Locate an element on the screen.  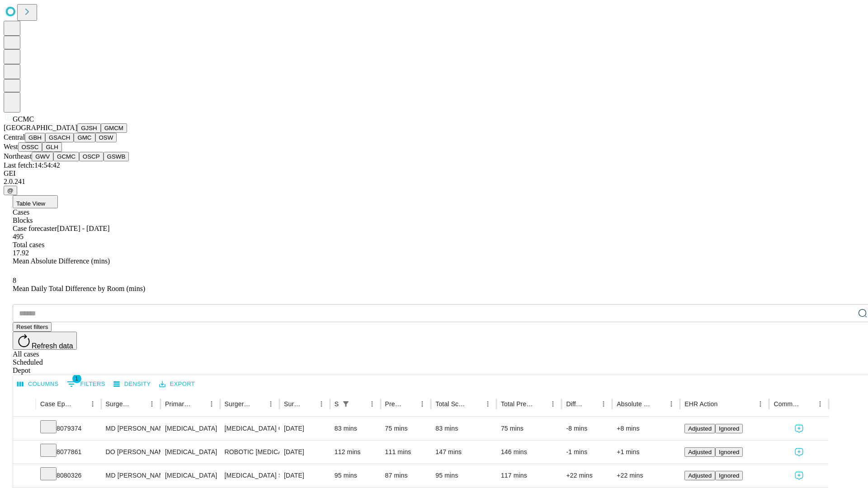
span: 1 is located at coordinates (77, 378).